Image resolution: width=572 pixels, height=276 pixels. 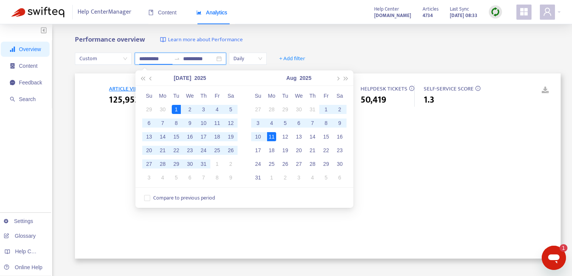 I want to click on td: 2025-08-18, so click(x=272, y=150).